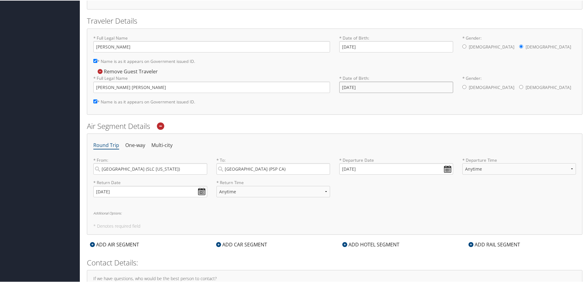 The height and width of the screenshot is (282, 587). What do you see at coordinates (106, 145) in the screenshot?
I see `li: Round Trip` at bounding box center [106, 145].